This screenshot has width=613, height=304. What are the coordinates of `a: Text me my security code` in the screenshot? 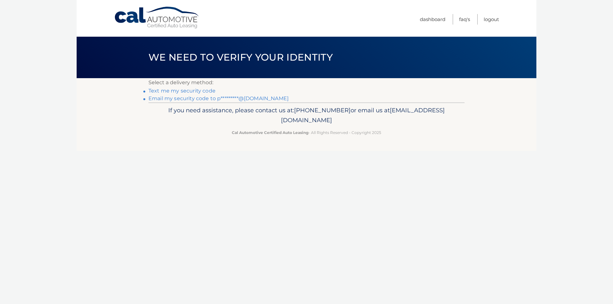 It's located at (182, 91).